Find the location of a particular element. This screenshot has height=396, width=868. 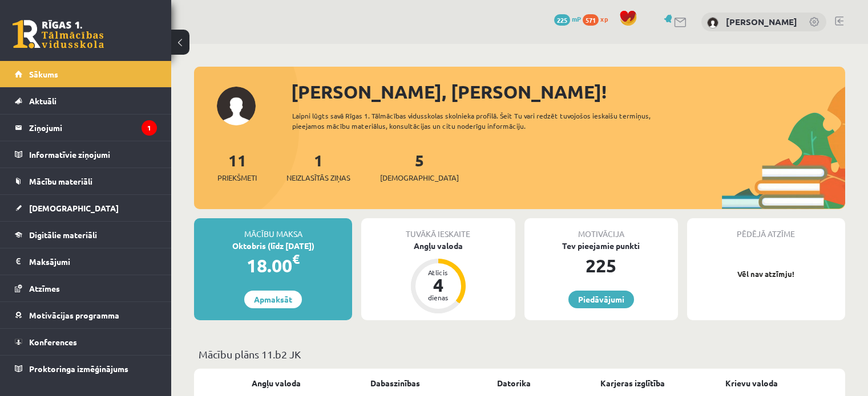

a: Dabaszinības is located at coordinates (395, 383).